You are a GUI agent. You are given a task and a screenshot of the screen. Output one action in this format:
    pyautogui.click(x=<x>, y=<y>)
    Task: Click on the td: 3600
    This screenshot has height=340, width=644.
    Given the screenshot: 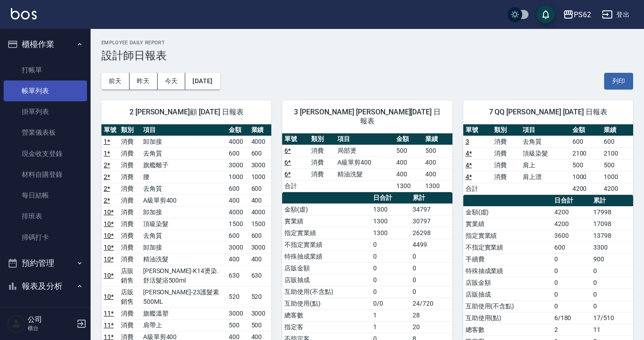 What is the action you would take?
    pyautogui.click(x=572, y=236)
    